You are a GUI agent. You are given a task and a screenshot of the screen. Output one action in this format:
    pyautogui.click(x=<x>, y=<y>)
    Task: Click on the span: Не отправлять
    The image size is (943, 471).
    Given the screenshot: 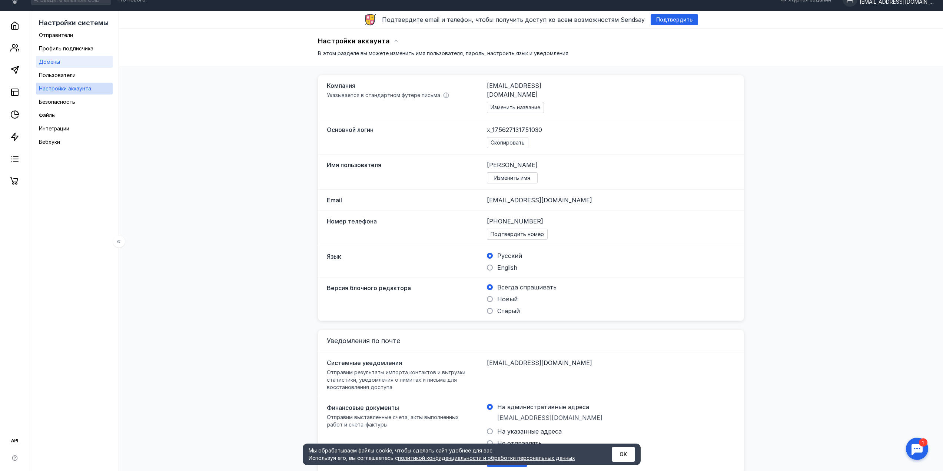 What is the action you would take?
    pyautogui.click(x=519, y=443)
    